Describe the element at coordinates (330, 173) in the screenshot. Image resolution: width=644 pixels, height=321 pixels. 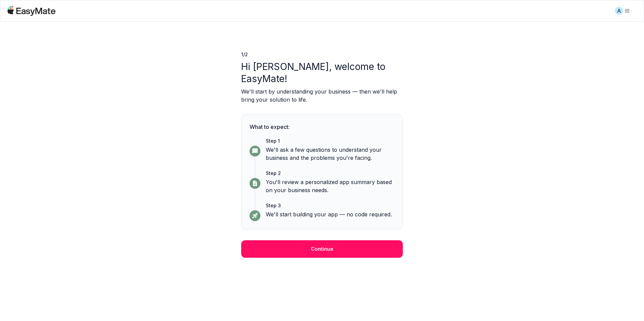
I see `p: Step 2` at that location.